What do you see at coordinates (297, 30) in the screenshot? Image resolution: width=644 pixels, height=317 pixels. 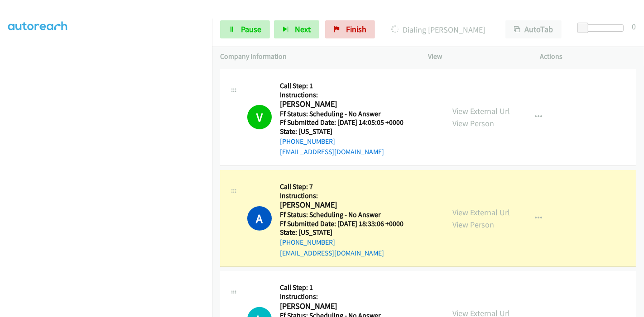 I see `button: Next` at bounding box center [297, 30].